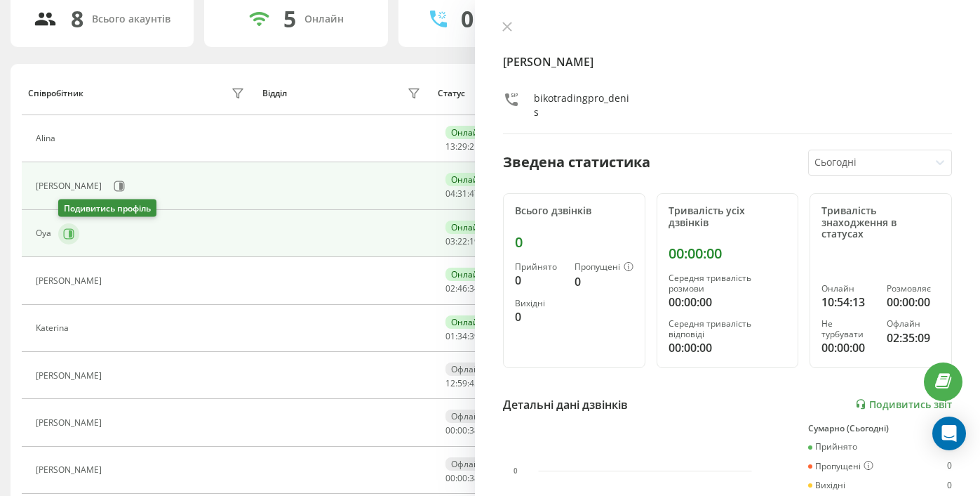  What do you see at coordinates (880, 222) in the screenshot?
I see `div: Тривалість знаходження в статусах` at bounding box center [880, 222].